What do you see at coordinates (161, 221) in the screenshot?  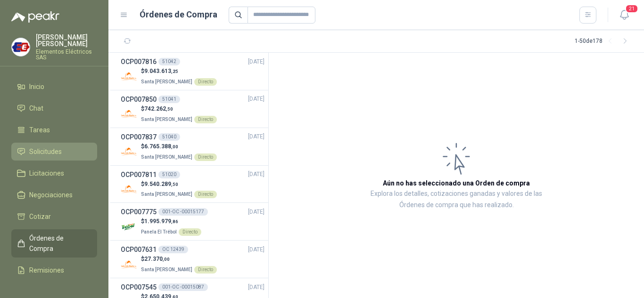 I see `span: 1.995.979` at bounding box center [161, 221].